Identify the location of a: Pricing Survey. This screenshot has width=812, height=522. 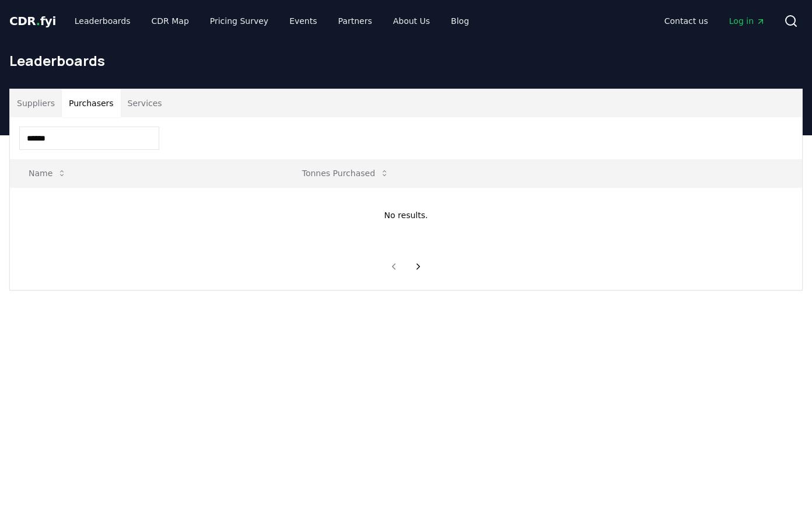
(239, 21).